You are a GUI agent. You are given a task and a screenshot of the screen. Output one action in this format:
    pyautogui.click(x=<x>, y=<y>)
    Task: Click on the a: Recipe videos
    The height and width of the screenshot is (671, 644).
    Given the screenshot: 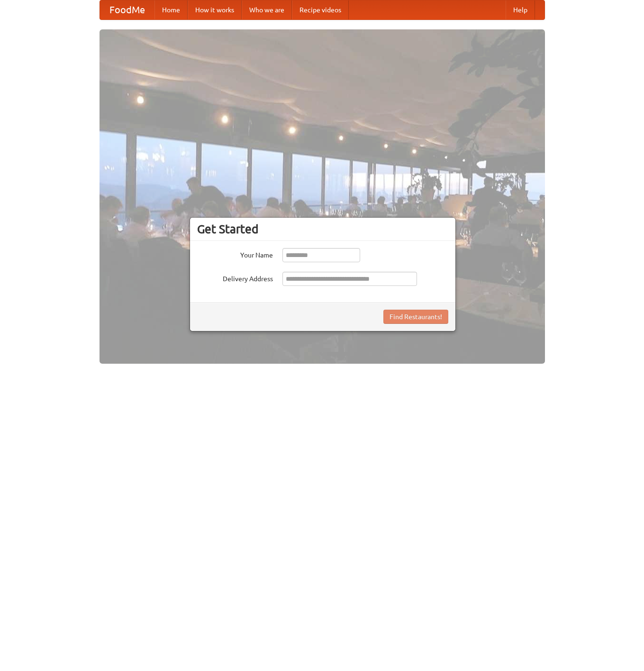 What is the action you would take?
    pyautogui.click(x=320, y=10)
    